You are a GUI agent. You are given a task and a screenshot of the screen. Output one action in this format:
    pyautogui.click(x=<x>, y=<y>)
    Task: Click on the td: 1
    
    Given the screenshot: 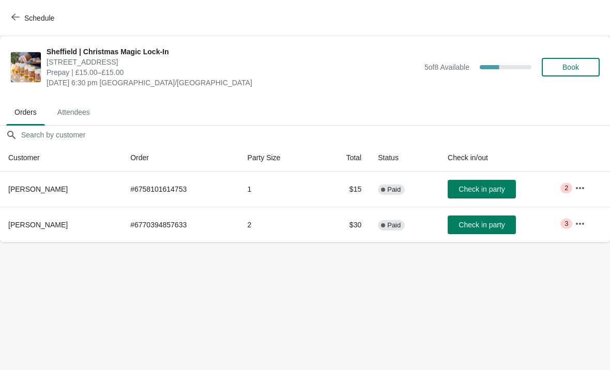 What is the action you would take?
    pyautogui.click(x=279, y=189)
    